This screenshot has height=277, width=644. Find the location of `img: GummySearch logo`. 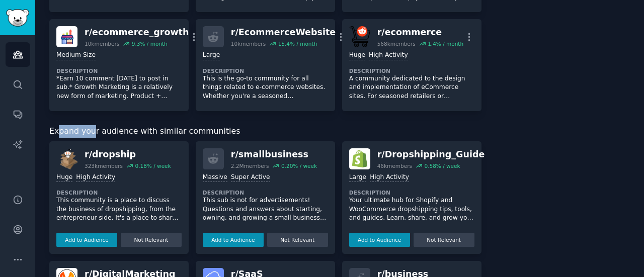

img: GummySearch logo is located at coordinates (18, 18).